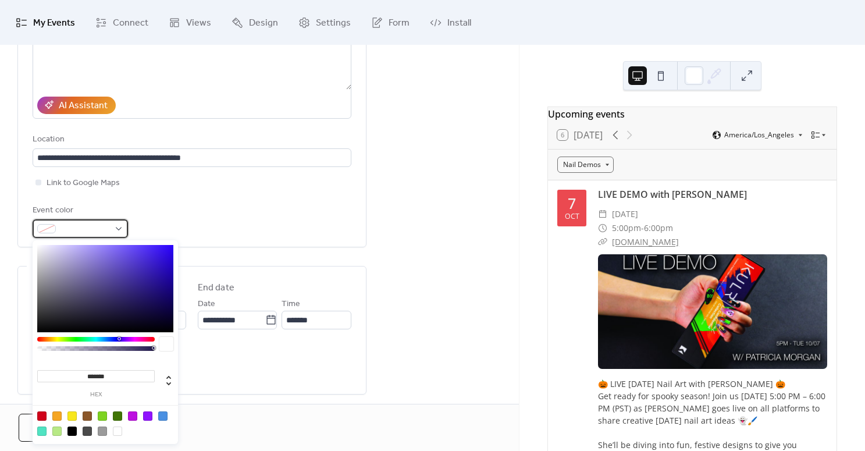  What do you see at coordinates (572, 203) in the screenshot?
I see `div: 7` at bounding box center [572, 203].